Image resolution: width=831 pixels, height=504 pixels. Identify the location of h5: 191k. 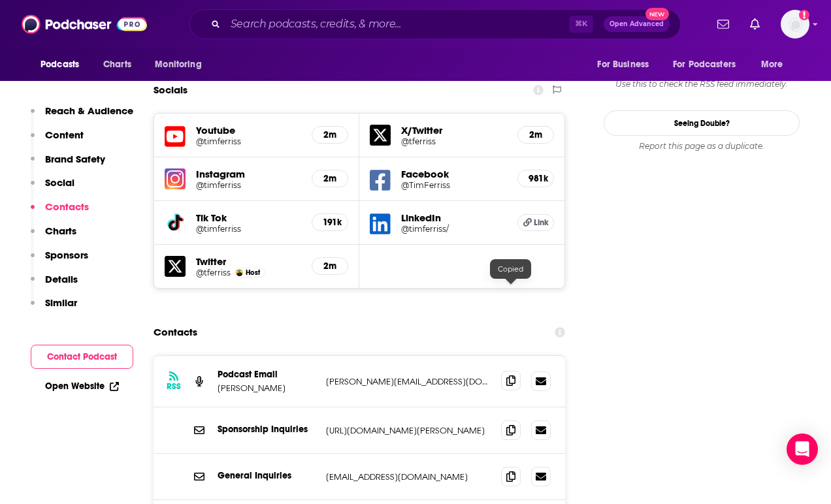
(330, 222).